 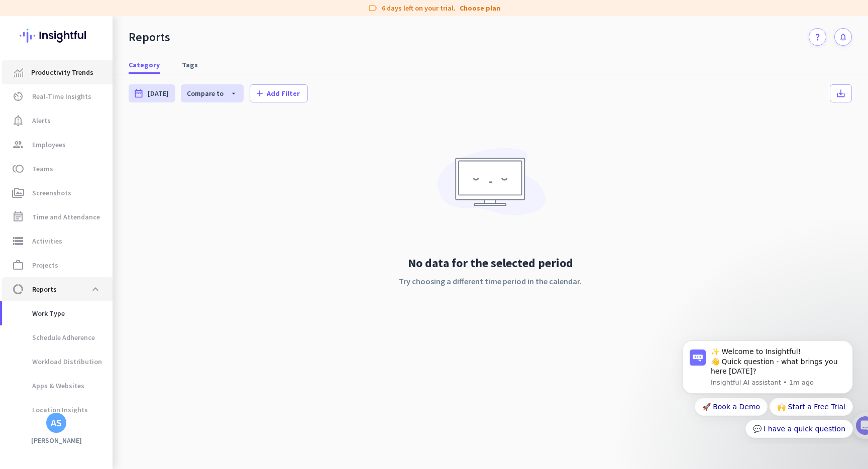 I want to click on i: label, so click(x=373, y=8).